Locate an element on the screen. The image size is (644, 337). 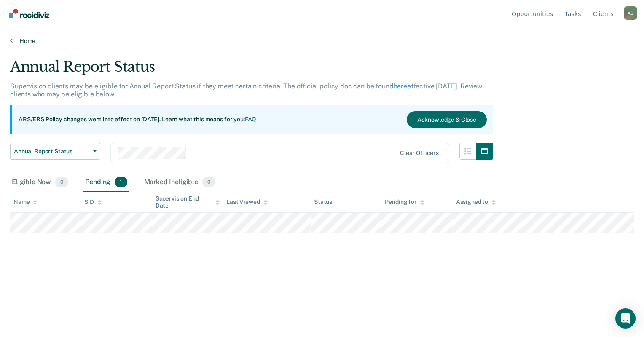
span: Annual Report Status is located at coordinates (52, 151).